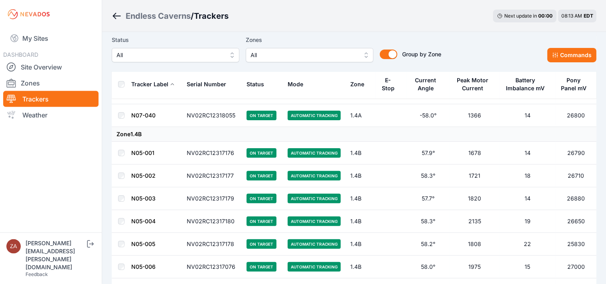 This screenshot has height=284, width=606. I want to click on td: 19, so click(527, 221).